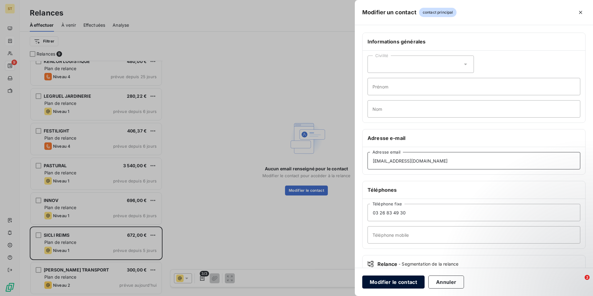 The width and height of the screenshot is (593, 296). I want to click on div: Relance, so click(474, 264).